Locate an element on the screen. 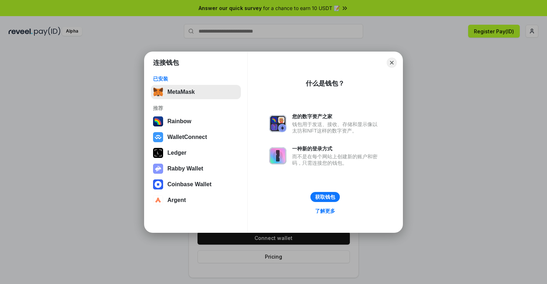  div: Rainbow is located at coordinates (179, 121).